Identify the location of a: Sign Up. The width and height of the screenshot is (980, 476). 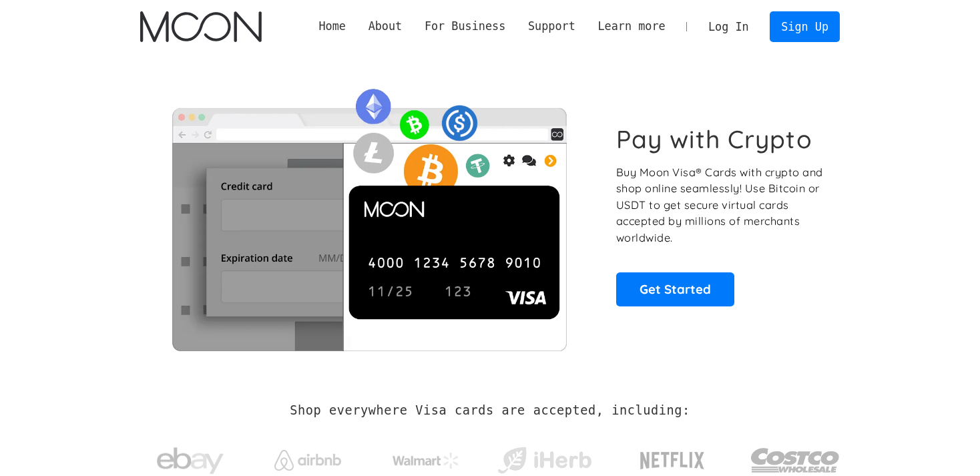
(805, 26).